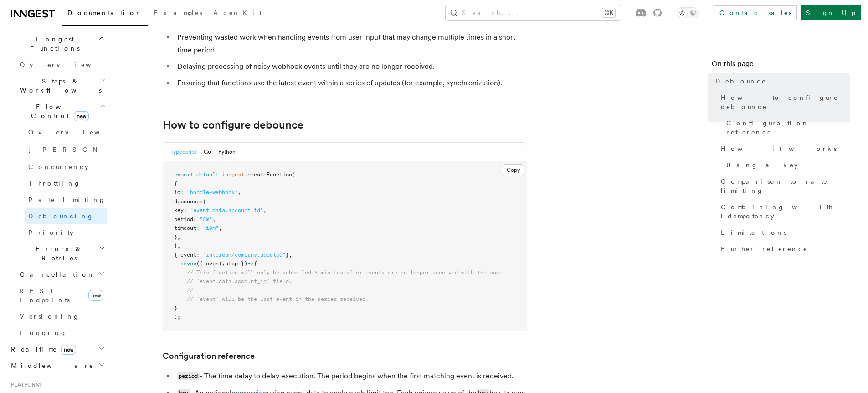 Image resolution: width=868 pixels, height=393 pixels. I want to click on a: Logging, so click(62, 333).